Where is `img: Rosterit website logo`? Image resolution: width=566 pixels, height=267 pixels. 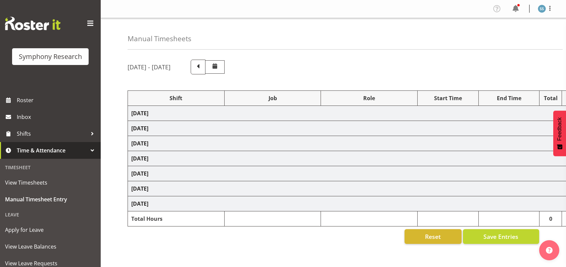
img: Rosterit website logo is located at coordinates (33, 23).